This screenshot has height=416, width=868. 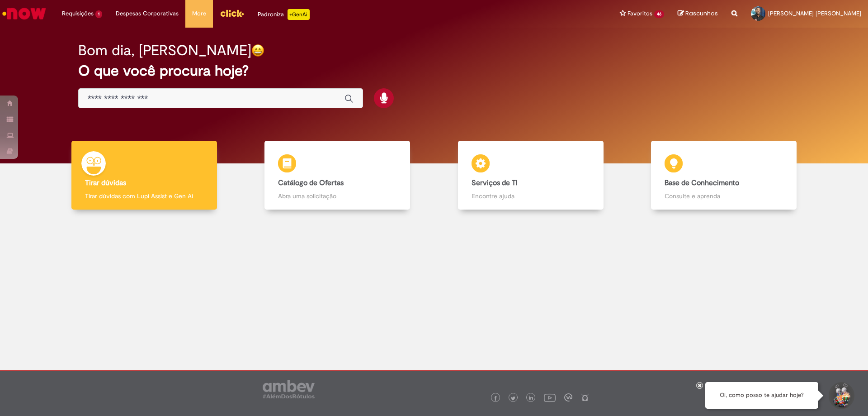 I want to click on h2: O que você procura hoje?, so click(x=434, y=71).